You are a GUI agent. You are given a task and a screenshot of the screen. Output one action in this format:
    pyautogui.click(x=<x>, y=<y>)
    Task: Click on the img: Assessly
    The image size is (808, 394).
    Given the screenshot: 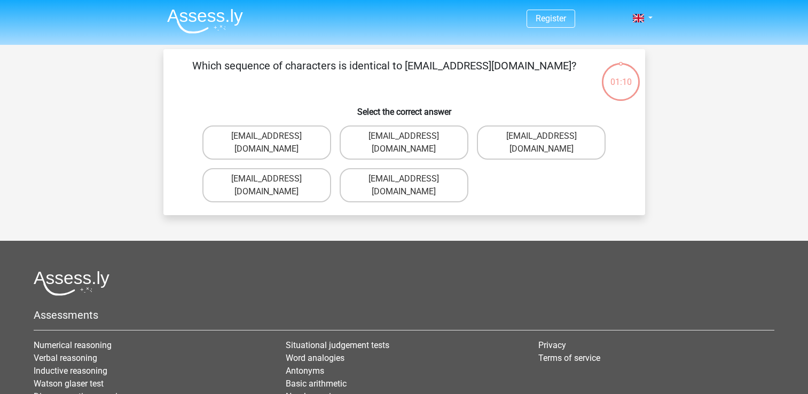 What is the action you would take?
    pyautogui.click(x=205, y=21)
    